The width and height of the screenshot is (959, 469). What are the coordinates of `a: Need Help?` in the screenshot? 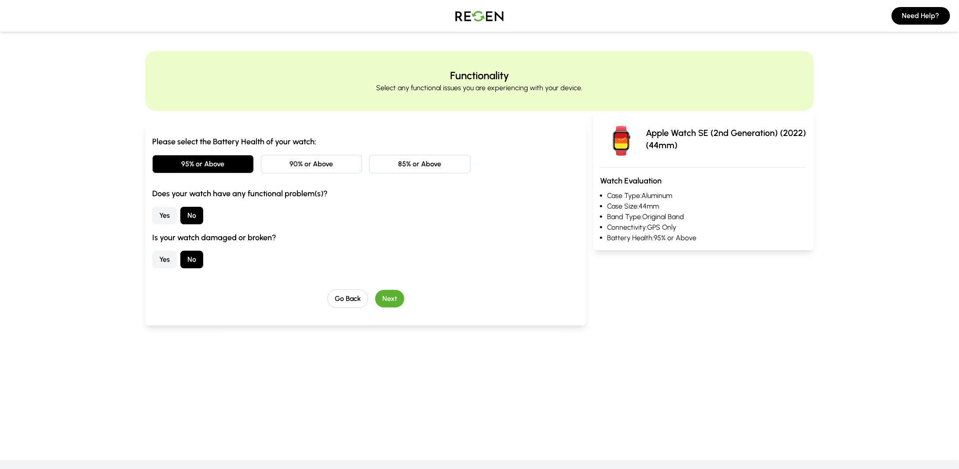 It's located at (921, 16).